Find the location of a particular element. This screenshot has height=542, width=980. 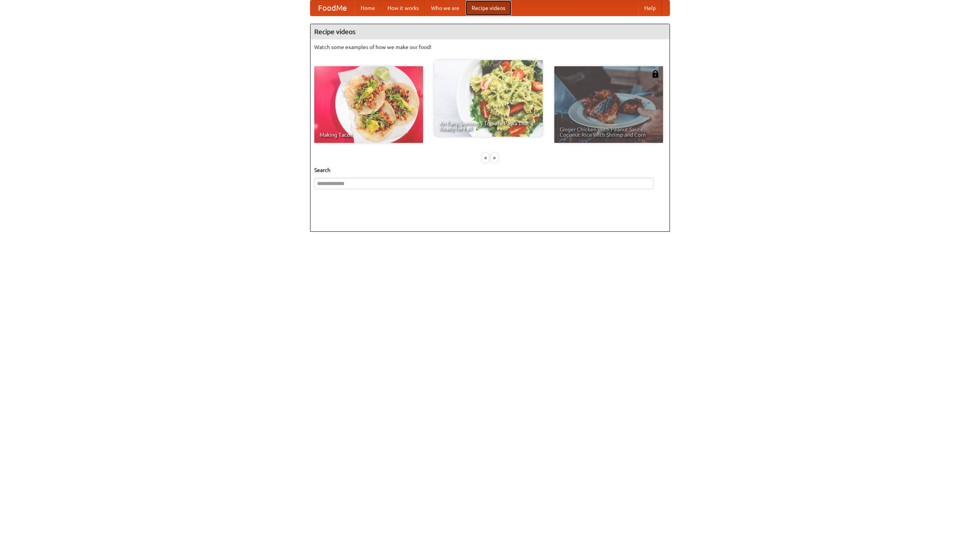

a: How it works is located at coordinates (403, 8).